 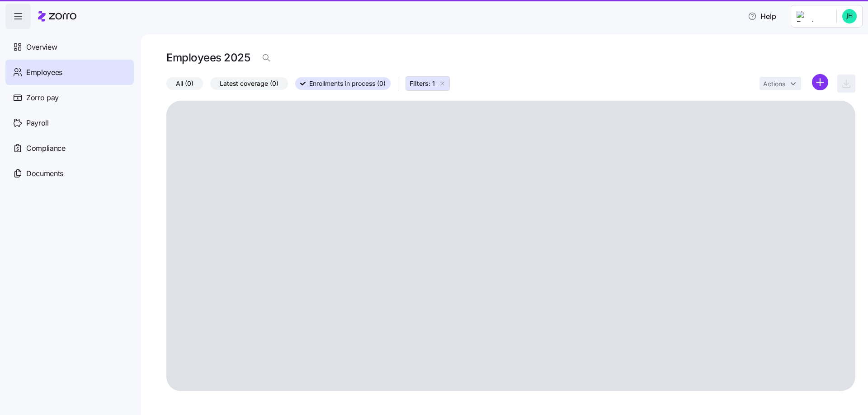 I want to click on span: Overview, so click(x=42, y=47).